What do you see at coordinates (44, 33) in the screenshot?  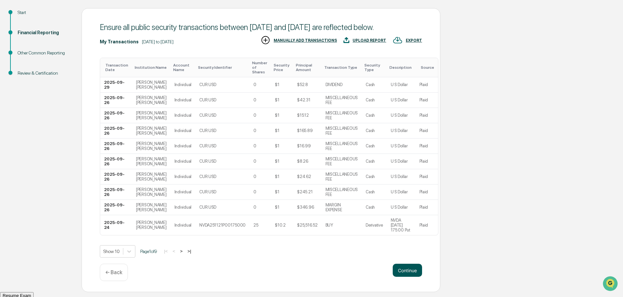 I see `div: Financial Reporting` at bounding box center [44, 33].